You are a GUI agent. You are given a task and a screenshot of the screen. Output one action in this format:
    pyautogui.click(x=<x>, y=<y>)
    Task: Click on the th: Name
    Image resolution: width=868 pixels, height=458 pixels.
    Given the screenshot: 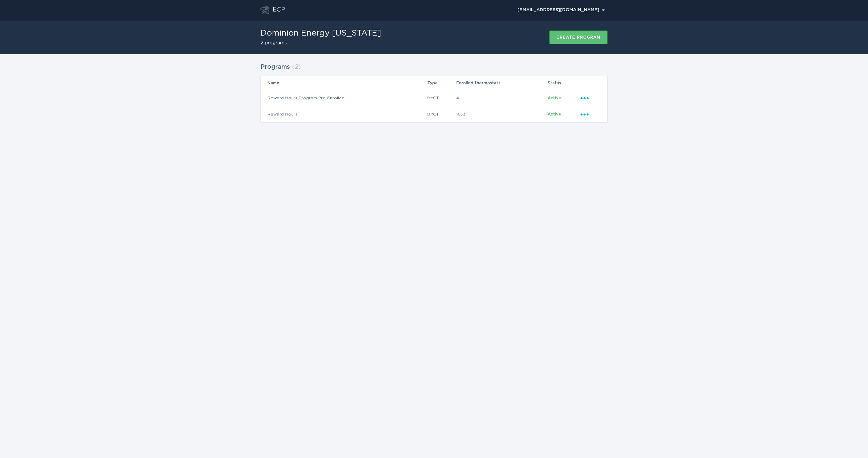 What is the action you would take?
    pyautogui.click(x=344, y=83)
    